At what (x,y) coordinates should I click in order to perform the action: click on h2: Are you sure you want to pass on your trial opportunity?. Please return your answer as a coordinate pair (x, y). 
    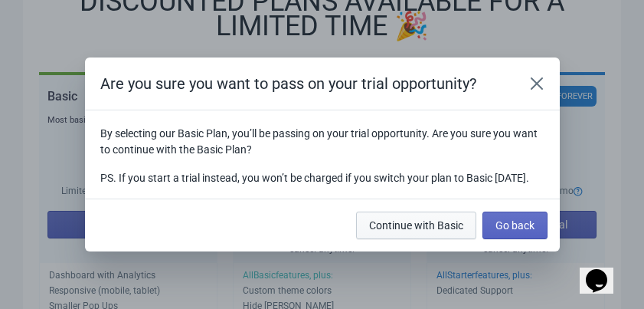
    Looking at the image, I should click on (304, 83).